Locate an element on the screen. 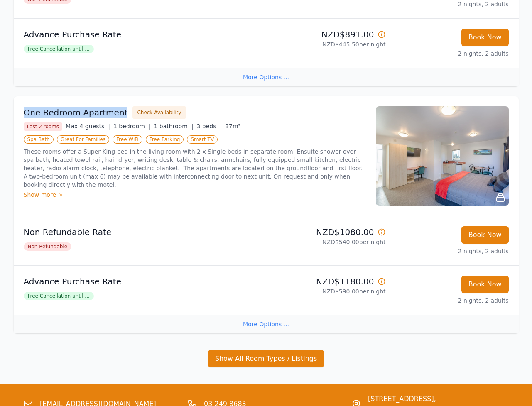 The width and height of the screenshot is (532, 406). span: Free Parking is located at coordinates (165, 140).